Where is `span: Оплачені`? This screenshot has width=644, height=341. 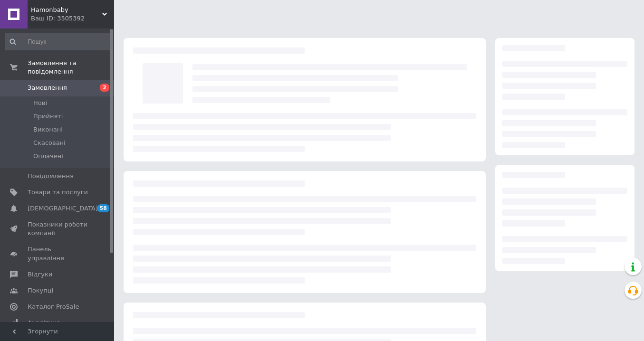
span: Оплачені is located at coordinates (48, 156).